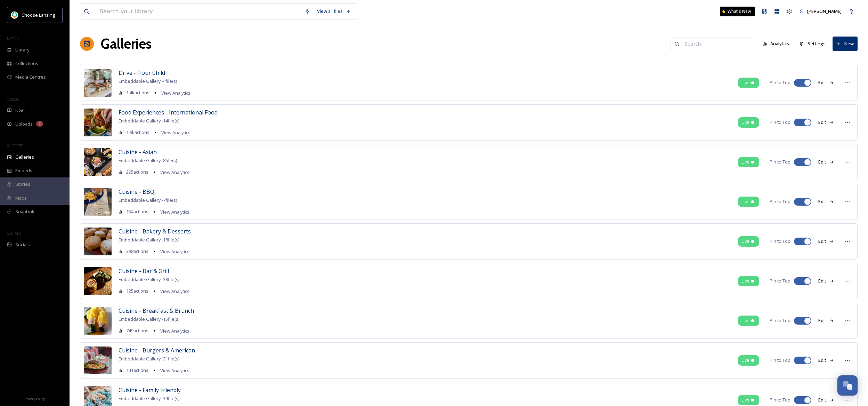  Describe the element at coordinates (198, 12) in the screenshot. I see `input: Search your library` at that location.